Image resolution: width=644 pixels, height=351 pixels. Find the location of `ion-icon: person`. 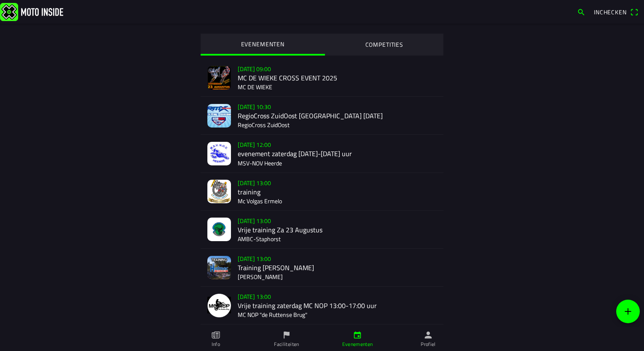

ion-icon: person is located at coordinates (428, 336).